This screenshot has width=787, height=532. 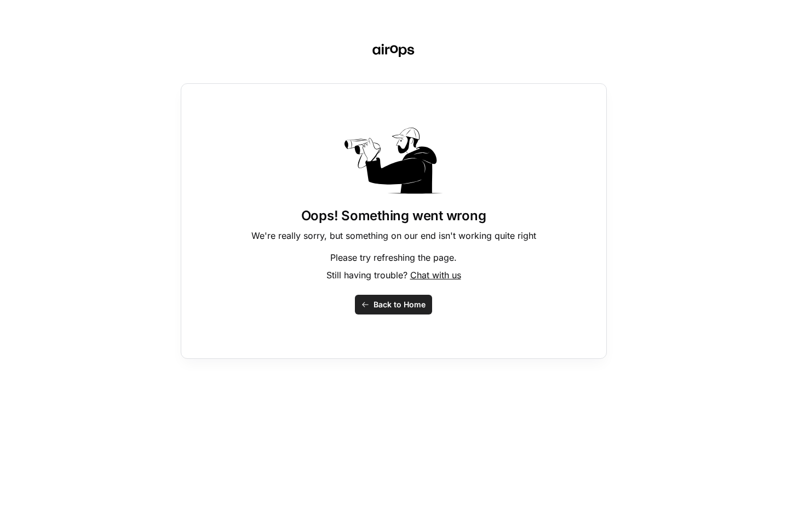 What do you see at coordinates (436, 275) in the screenshot?
I see `span: Chat with us` at bounding box center [436, 275].